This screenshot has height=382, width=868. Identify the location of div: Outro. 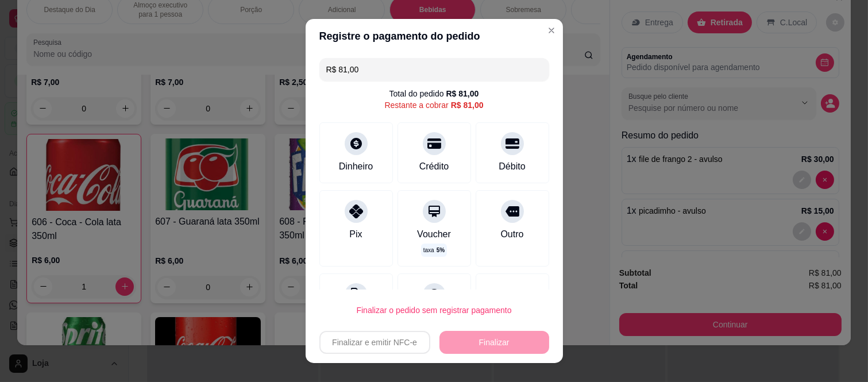
(512, 235).